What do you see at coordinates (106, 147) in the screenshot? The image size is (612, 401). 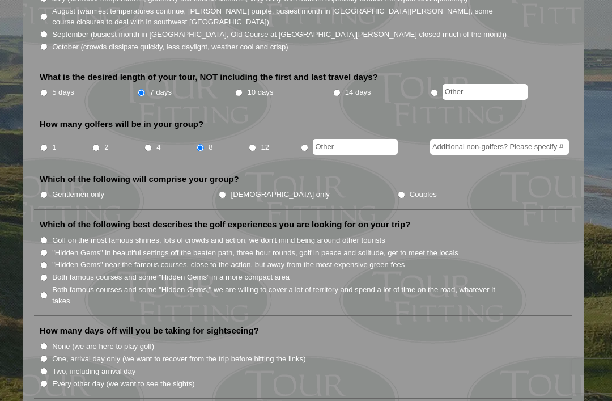 I see `label: 2` at bounding box center [106, 147].